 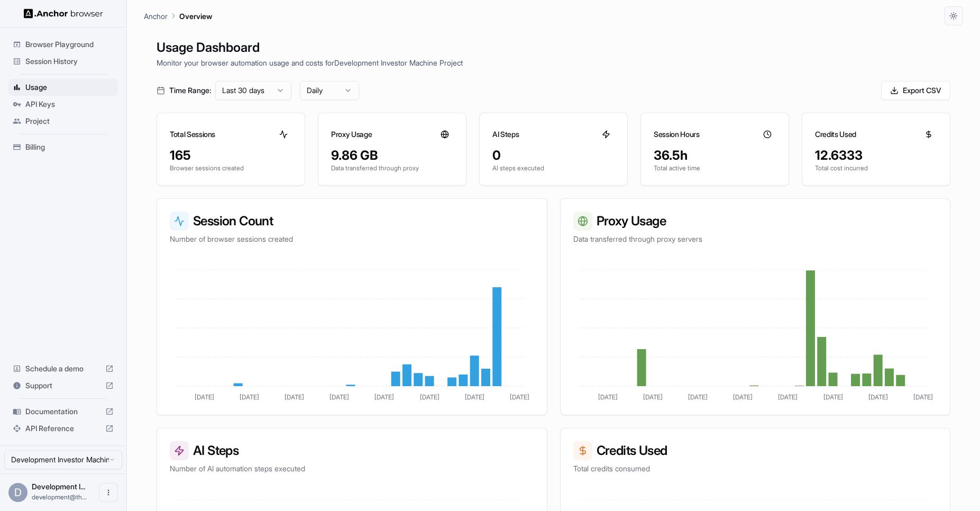 What do you see at coordinates (352, 469) in the screenshot?
I see `p: Number of AI automation steps executed` at bounding box center [352, 469].